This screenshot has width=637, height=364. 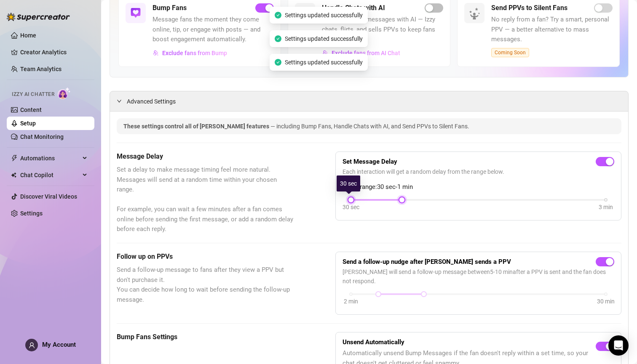 What do you see at coordinates (618, 346) in the screenshot?
I see `div: Open Intercom Messenger` at bounding box center [618, 346].